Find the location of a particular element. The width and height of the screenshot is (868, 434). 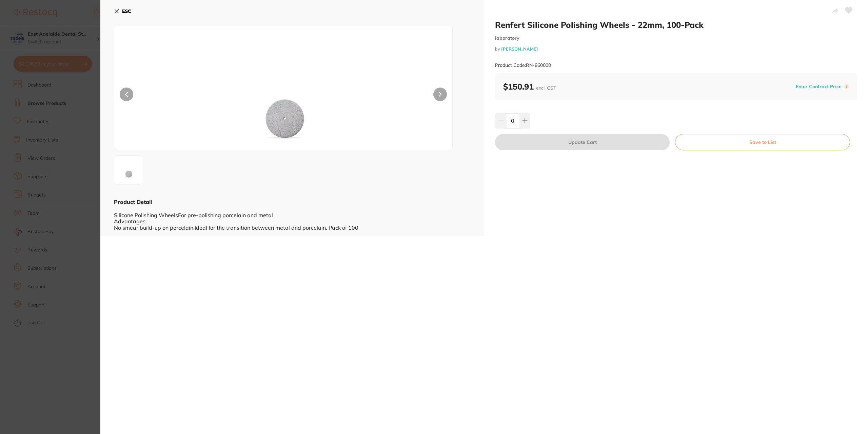

button: Save to List is located at coordinates (763, 142).